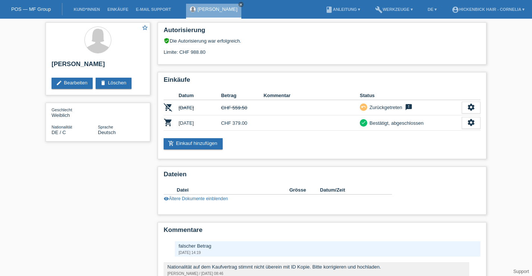 This screenshot has height=276, width=532. I want to click on i: account_circle, so click(455, 10).